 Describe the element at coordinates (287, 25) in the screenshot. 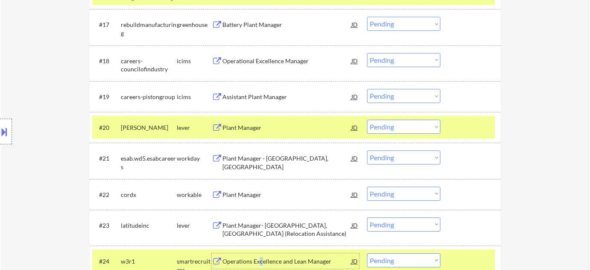

I see `div: Battery Plant Manager` at that location.